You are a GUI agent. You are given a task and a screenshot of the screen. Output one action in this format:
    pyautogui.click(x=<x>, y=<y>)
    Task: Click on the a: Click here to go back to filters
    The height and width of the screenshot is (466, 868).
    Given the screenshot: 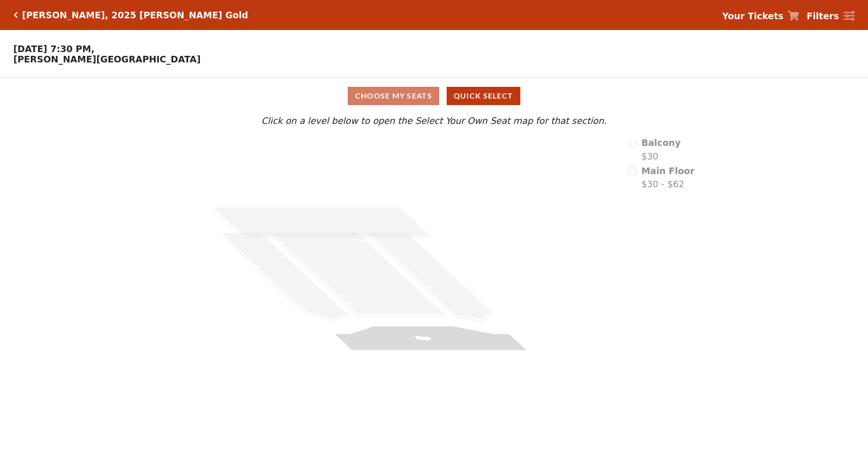 What is the action you would take?
    pyautogui.click(x=15, y=15)
    